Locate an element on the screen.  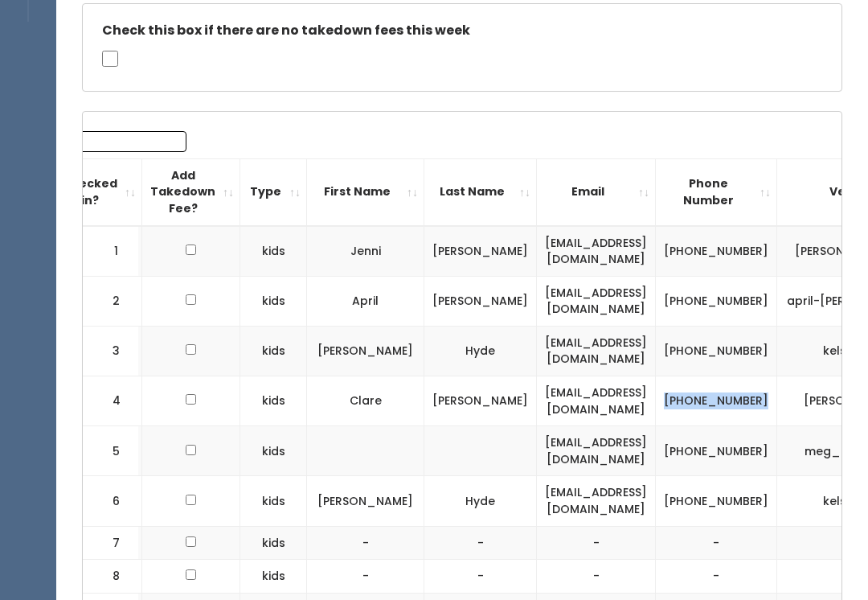
td: Jenni is located at coordinates (366, 251).